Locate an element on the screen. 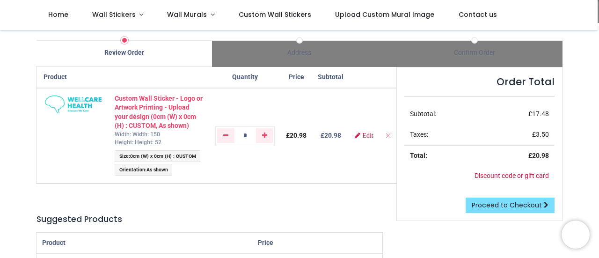  span: Size is located at coordinates (124, 156).